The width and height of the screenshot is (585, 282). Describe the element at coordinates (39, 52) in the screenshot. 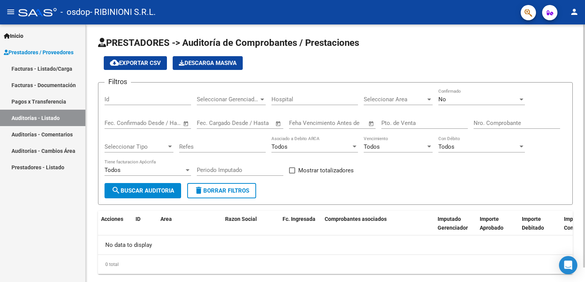

I see `span: Prestadores / Proveedores` at that location.